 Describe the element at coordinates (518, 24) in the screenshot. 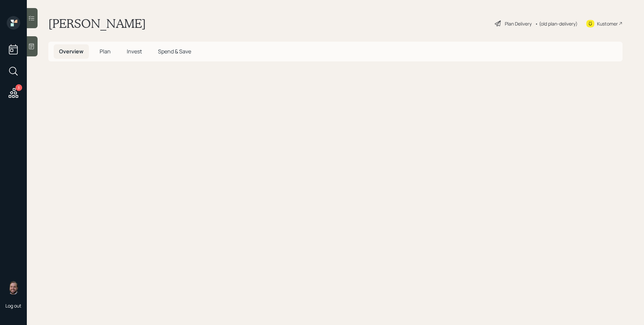

I see `div: Plan Delivery` at that location.